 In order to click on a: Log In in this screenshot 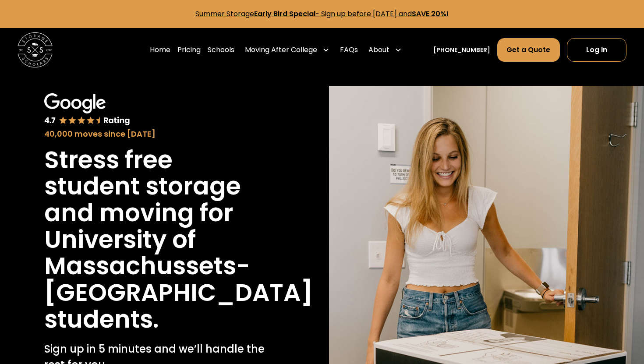, I will do `click(596, 50)`.